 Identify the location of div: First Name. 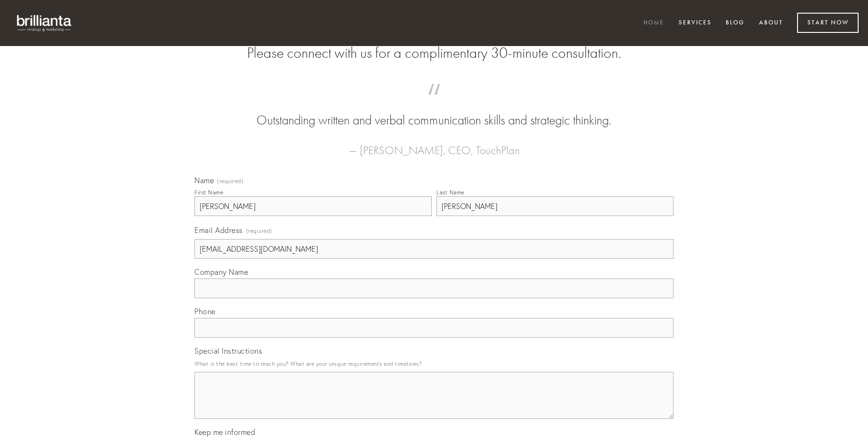
(209, 192).